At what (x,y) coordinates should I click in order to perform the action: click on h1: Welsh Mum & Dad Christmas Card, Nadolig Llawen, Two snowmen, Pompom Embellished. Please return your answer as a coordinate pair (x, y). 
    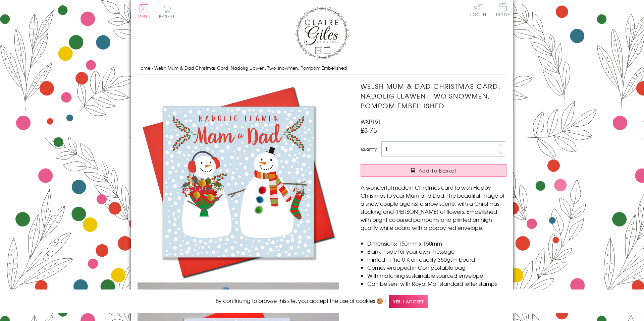
    Looking at the image, I should click on (433, 96).